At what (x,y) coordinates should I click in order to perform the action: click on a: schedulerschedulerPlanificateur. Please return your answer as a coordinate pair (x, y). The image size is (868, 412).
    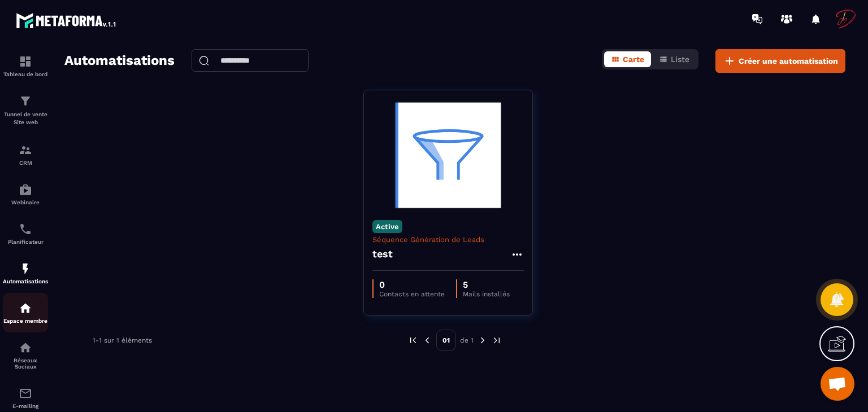
    Looking at the image, I should click on (25, 234).